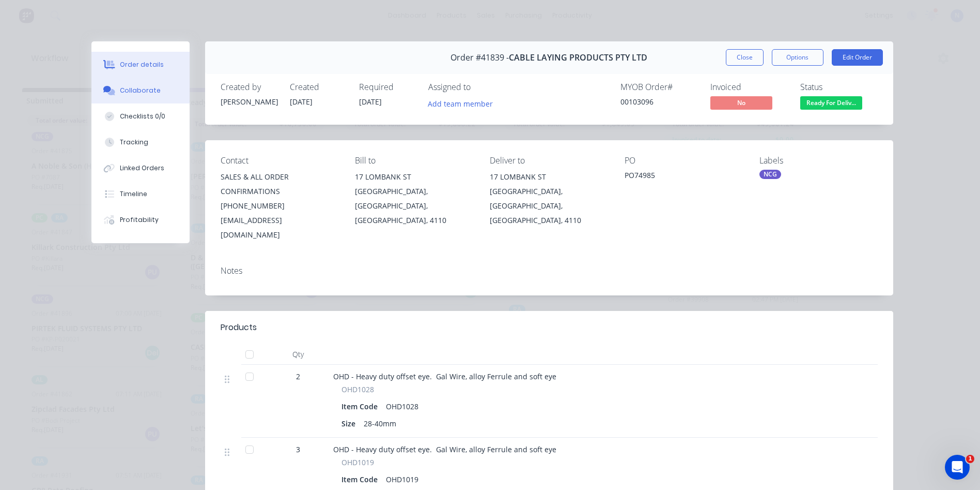 Image resolution: width=980 pixels, height=490 pixels. I want to click on button: Close, so click(745, 57).